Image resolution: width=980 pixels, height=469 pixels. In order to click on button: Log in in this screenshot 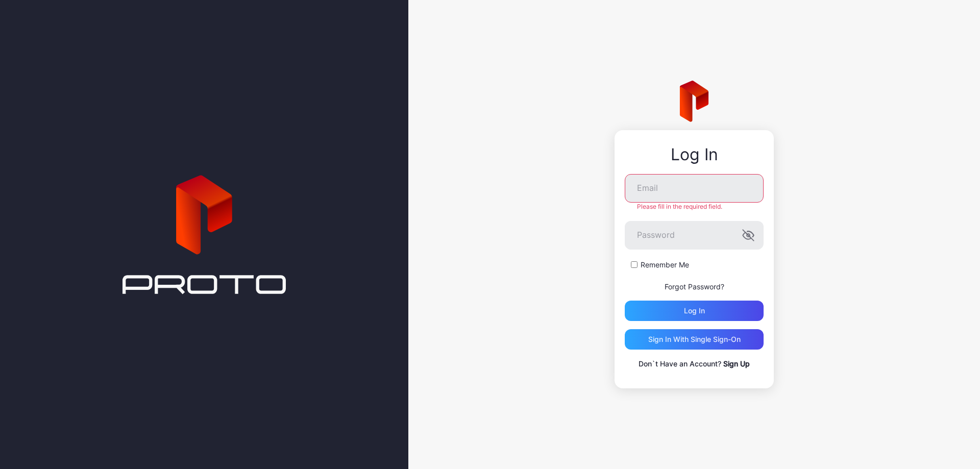, I will do `click(695, 311)`.